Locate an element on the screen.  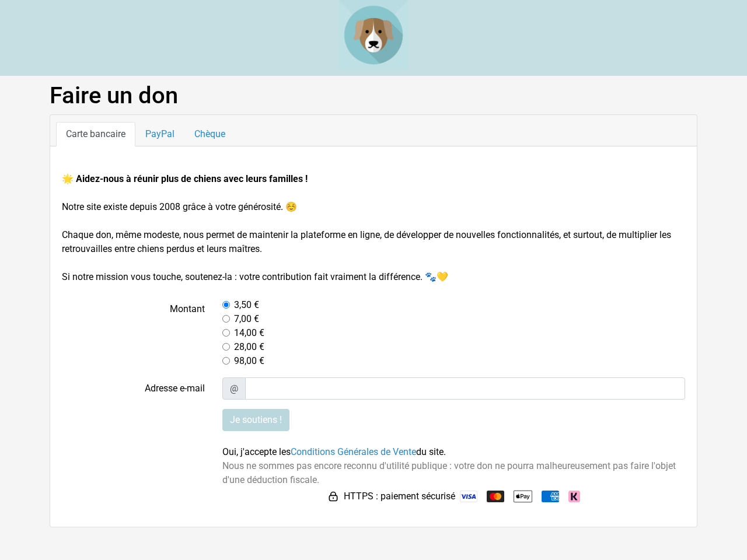
a: Conditions Générales de Vente is located at coordinates (353, 452).